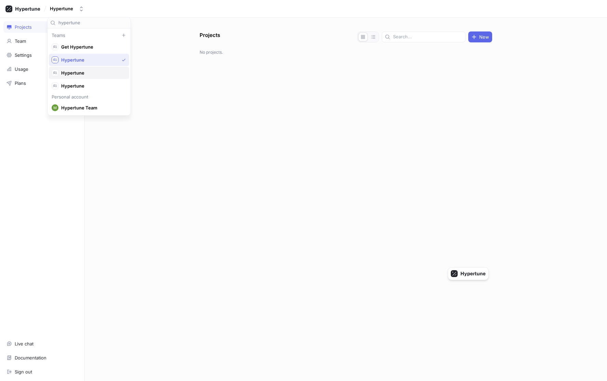 The image size is (607, 381). What do you see at coordinates (480, 37) in the screenshot?
I see `button: New` at bounding box center [480, 37].